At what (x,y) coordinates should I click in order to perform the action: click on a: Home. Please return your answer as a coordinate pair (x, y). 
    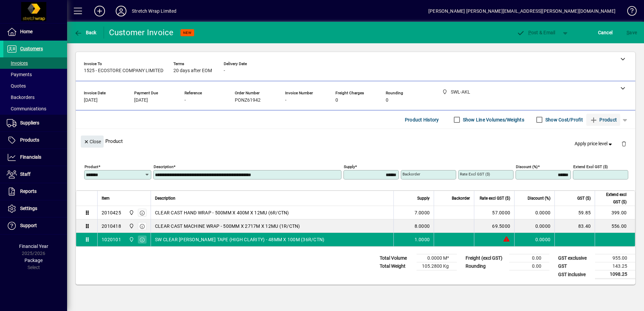
    Looking at the image, I should click on (35, 32).